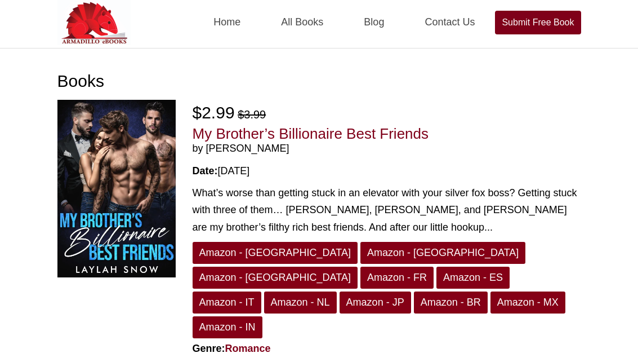  Describe the element at coordinates (94, 23) in the screenshot. I see `img: Armadilloebooks` at that location.